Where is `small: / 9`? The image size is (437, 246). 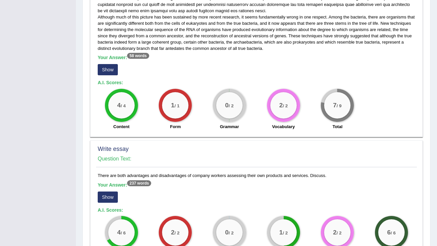
small: / 9 is located at coordinates (339, 106).